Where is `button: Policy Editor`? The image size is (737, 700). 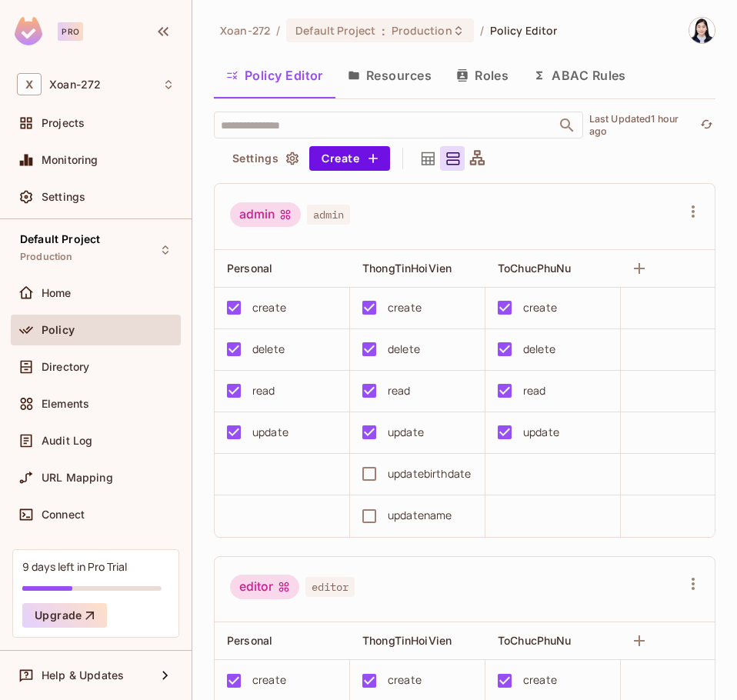
button: Policy Editor is located at coordinates (274, 75).